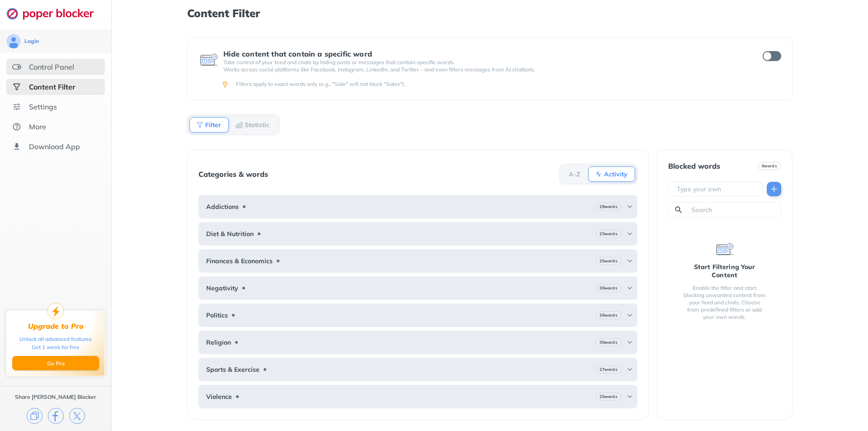  What do you see at coordinates (609, 370) in the screenshot?
I see `b: 27 words` at bounding box center [609, 370].